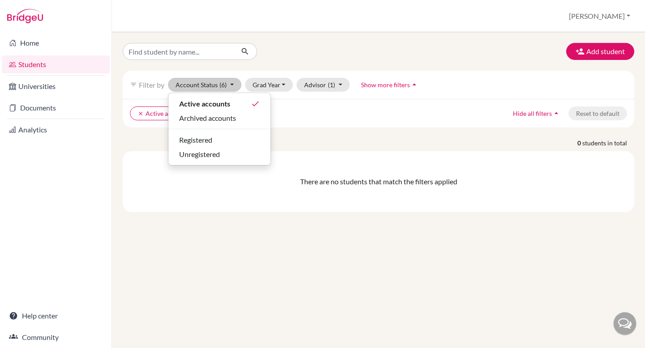 The width and height of the screenshot is (645, 348). Describe the element at coordinates (163, 113) in the screenshot. I see `button: clearActive accounts` at that location.